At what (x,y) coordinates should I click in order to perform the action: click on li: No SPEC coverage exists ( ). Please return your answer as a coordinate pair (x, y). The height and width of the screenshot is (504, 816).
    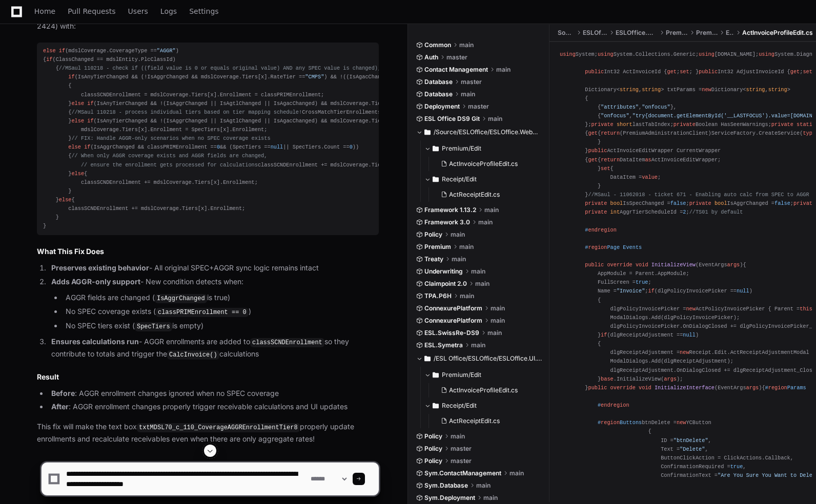
    Looking at the image, I should click on (220, 312).